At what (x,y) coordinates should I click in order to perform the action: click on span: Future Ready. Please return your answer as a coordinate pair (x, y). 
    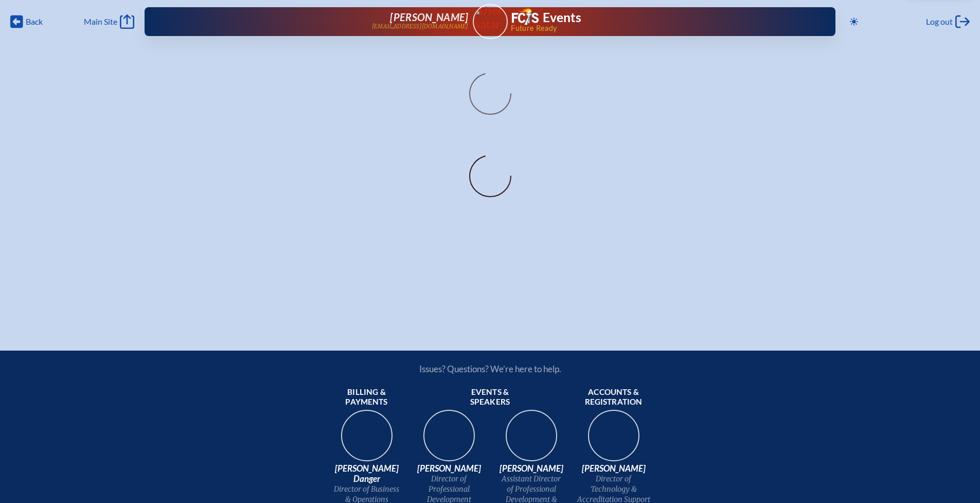
    Looking at the image, I should click on (656, 28).